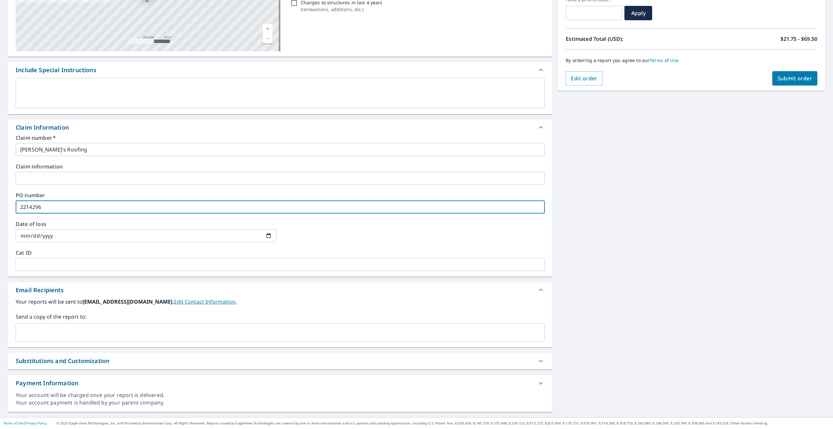 Image resolution: width=833 pixels, height=429 pixels. What do you see at coordinates (443, 423) in the screenshot?
I see `p: © 2025 Eagle View Technologies, Inc. and Pictometry International Corp. All Rights Reserved. Repo...` at bounding box center [443, 423].